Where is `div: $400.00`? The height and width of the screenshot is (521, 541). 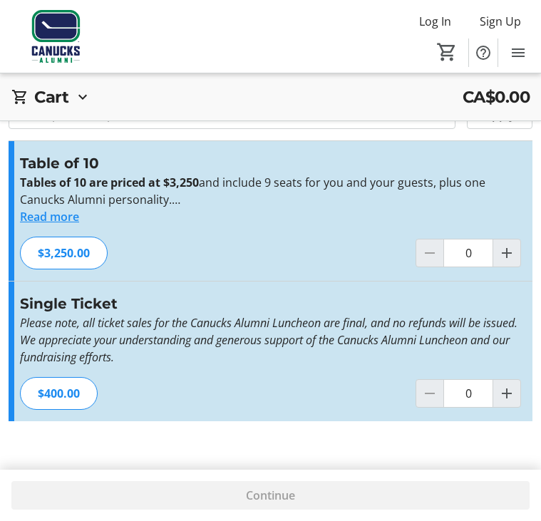
div: $400.00 is located at coordinates (58, 393).